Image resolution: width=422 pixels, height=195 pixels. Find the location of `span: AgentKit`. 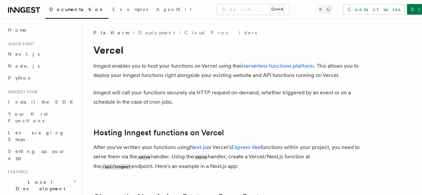

span: AgentKit is located at coordinates (174, 9).